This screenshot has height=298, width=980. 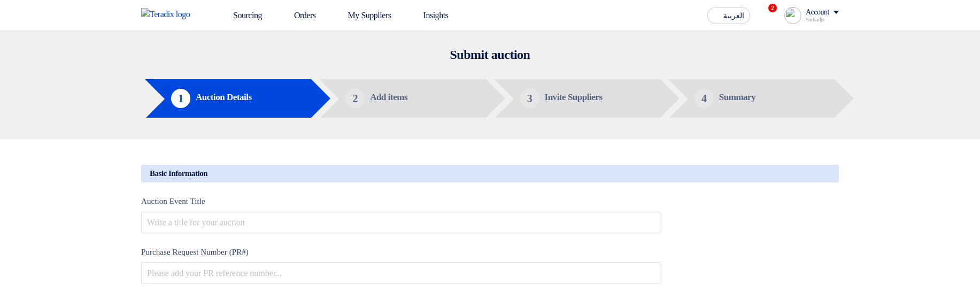 I want to click on h5: Invite Suppliers, so click(x=574, y=98).